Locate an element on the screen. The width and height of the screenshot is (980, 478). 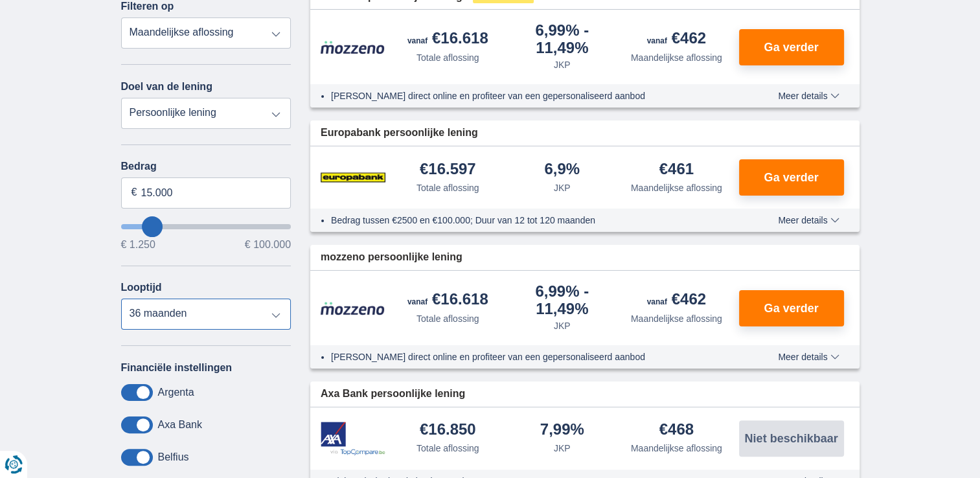
a: wantToBorrow is located at coordinates (206, 227).